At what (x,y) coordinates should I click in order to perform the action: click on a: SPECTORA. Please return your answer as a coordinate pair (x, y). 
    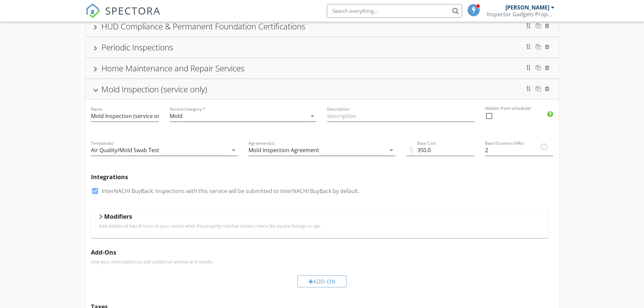
    Looking at the image, I should click on (123, 16).